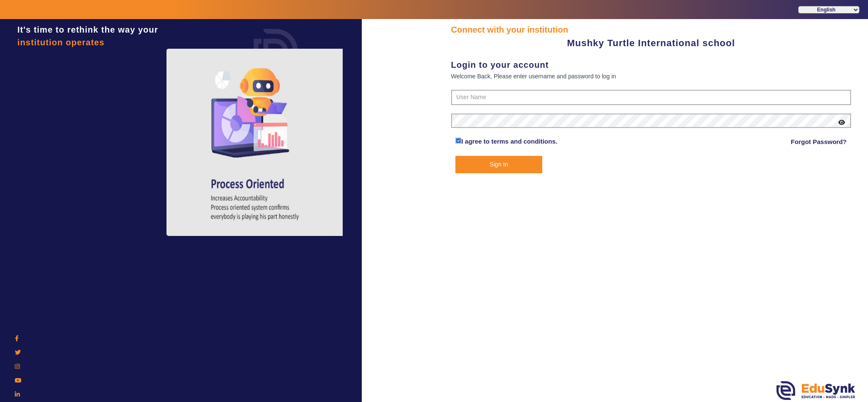 Image resolution: width=868 pixels, height=402 pixels. Describe the element at coordinates (255, 142) in the screenshot. I see `img: login4.png` at that location.